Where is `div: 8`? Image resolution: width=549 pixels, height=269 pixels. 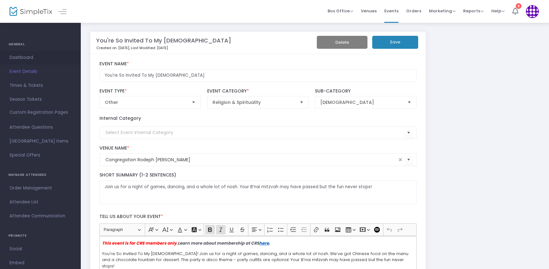
div: 8 is located at coordinates (519, 6).